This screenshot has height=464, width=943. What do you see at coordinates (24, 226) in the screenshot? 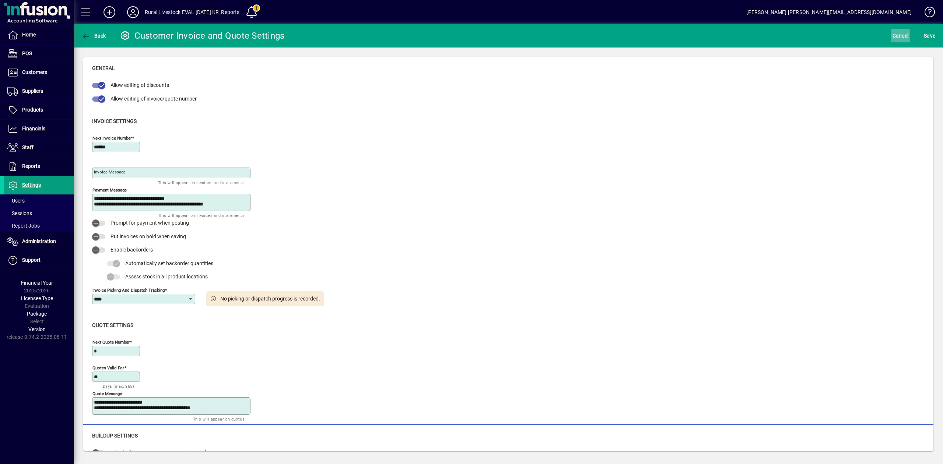
I see `span: Report Jobs` at bounding box center [24, 226].